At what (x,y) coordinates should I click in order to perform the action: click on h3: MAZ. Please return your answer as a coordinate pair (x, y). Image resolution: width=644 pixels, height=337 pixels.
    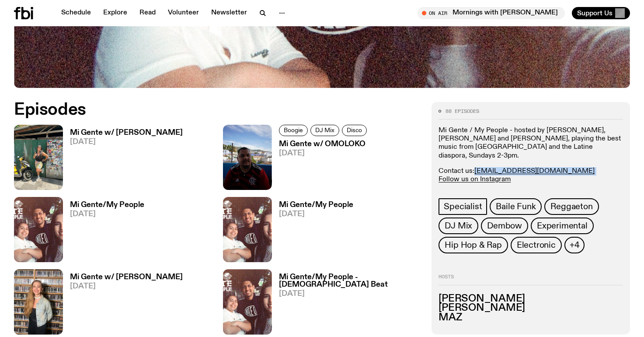
    Looking at the image, I should click on (531, 318).